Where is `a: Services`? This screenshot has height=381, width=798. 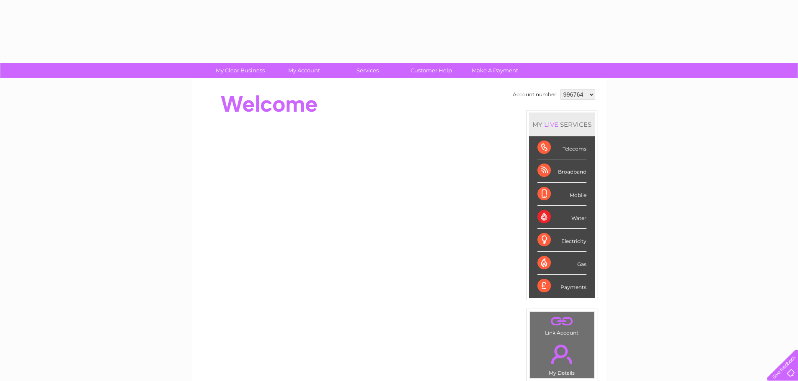 a: Services is located at coordinates (367, 70).